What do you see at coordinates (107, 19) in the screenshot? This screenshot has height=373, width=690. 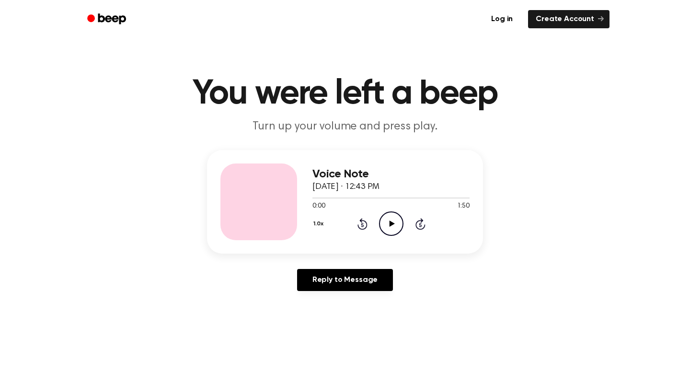 I see `a: Beep` at bounding box center [107, 19].